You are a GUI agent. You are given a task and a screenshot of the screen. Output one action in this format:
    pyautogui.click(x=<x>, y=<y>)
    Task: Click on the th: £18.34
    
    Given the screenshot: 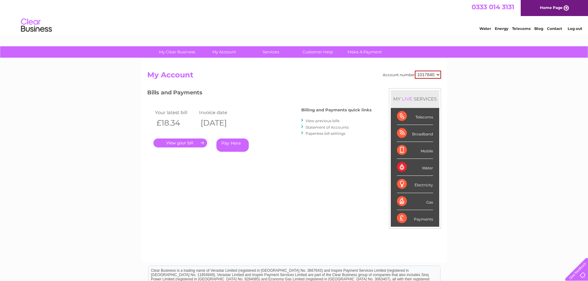 What is the action you would take?
    pyautogui.click(x=176, y=123)
    